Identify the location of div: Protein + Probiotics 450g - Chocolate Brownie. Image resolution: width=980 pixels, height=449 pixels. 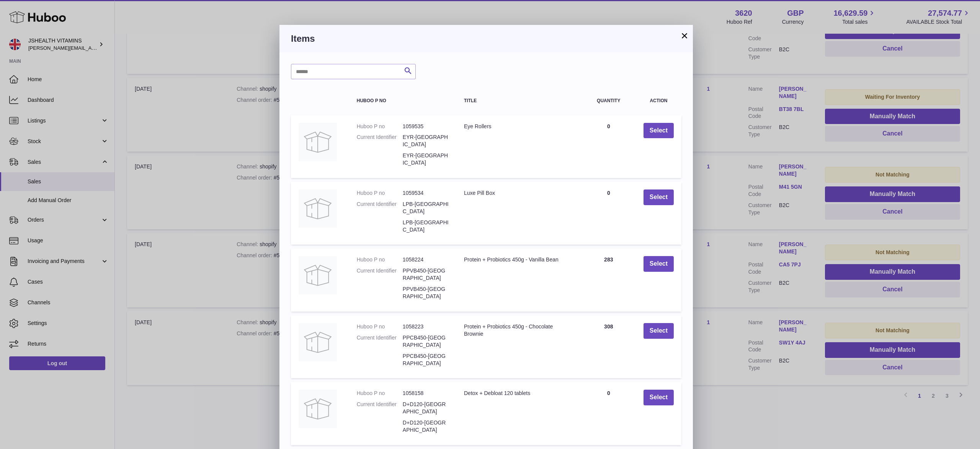
(518, 330).